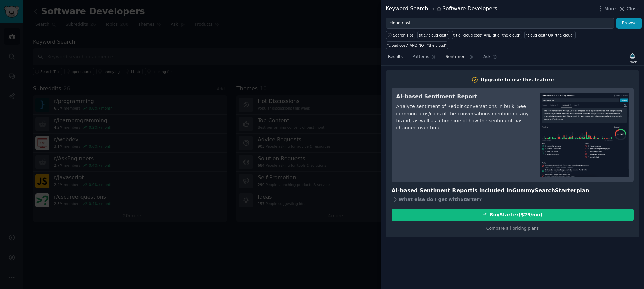 This screenshot has height=289, width=644. I want to click on span: Ask, so click(487, 57).